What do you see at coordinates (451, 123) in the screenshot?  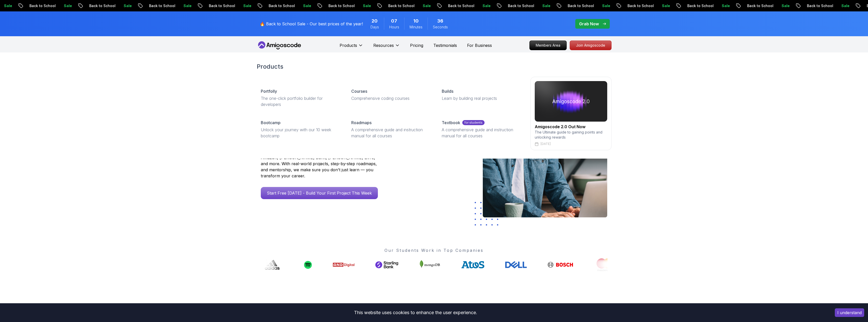 I see `p: Textbook` at bounding box center [451, 123].